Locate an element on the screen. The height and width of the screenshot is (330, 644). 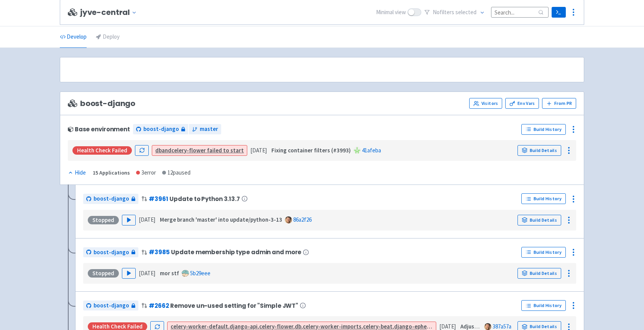
strong: celery-worker-default is located at coordinates (199, 326).